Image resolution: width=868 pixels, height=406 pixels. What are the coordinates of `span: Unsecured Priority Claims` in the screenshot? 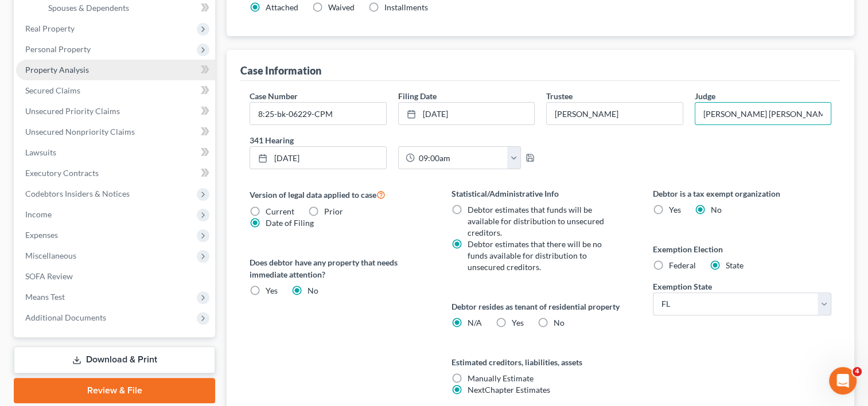 It's located at (72, 111).